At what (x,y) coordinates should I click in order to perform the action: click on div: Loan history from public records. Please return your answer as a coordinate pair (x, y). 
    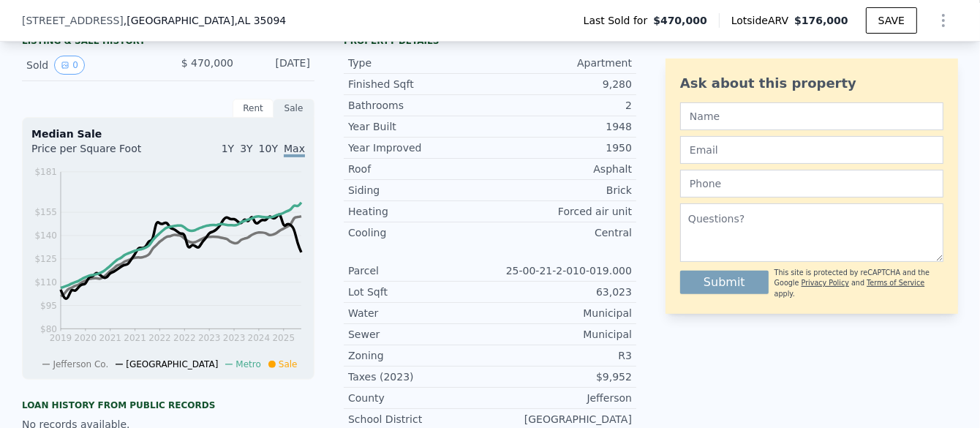
    Looking at the image, I should click on (168, 405).